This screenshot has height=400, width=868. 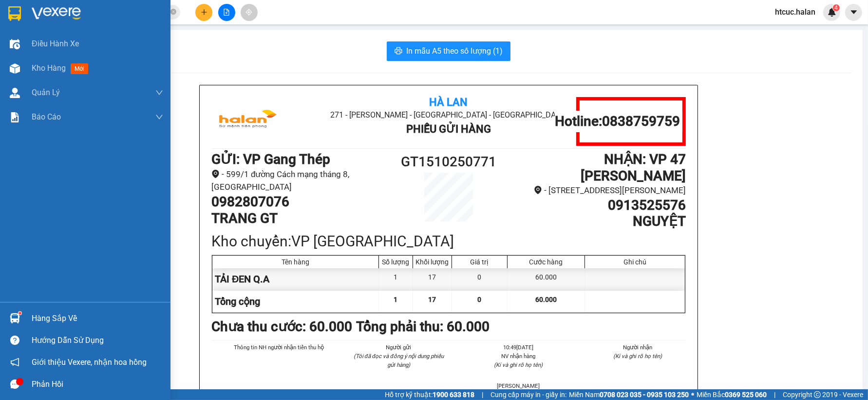 What do you see at coordinates (629, 394) in the screenshot?
I see `span: Miền Nam` at bounding box center [629, 394].